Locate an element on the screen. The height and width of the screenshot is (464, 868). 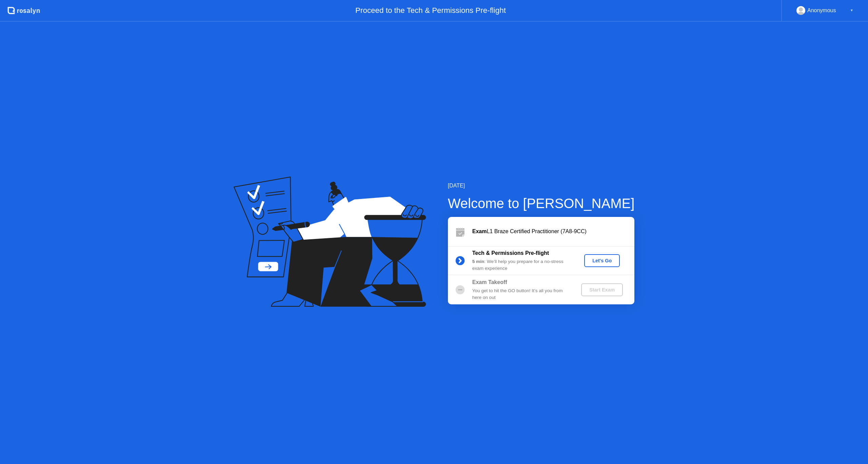
div: Let's Go is located at coordinates (602, 260).